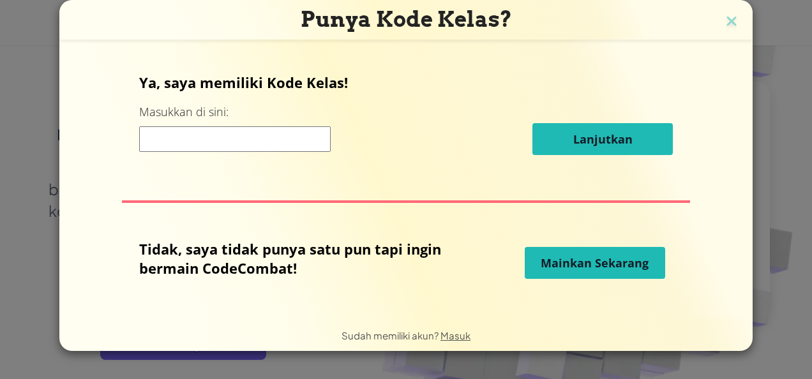 This screenshot has height=379, width=812. Describe the element at coordinates (455, 335) in the screenshot. I see `a: Masuk` at that location.